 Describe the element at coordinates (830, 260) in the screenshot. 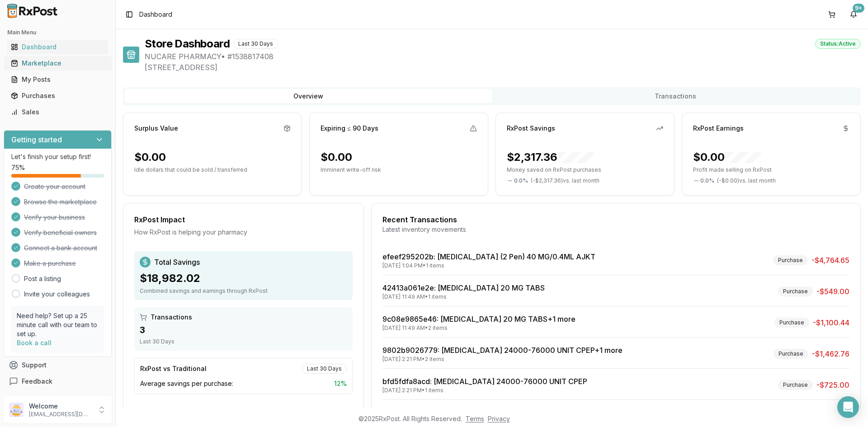

I see `span: -$4,764.65` at that location.